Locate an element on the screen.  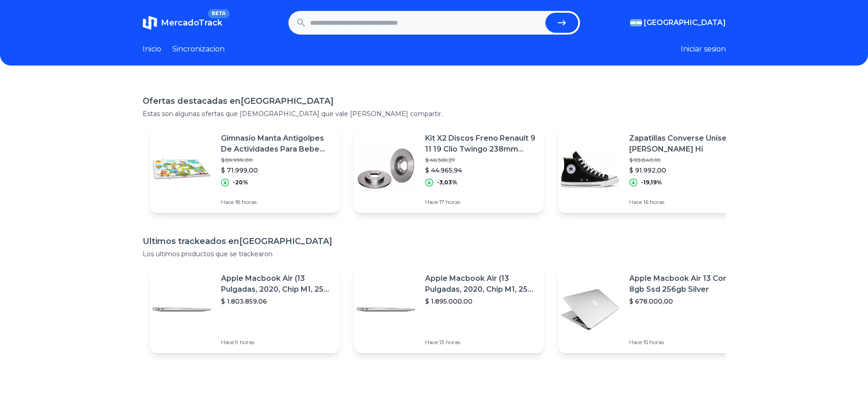
a: Inicio is located at coordinates (152, 49).